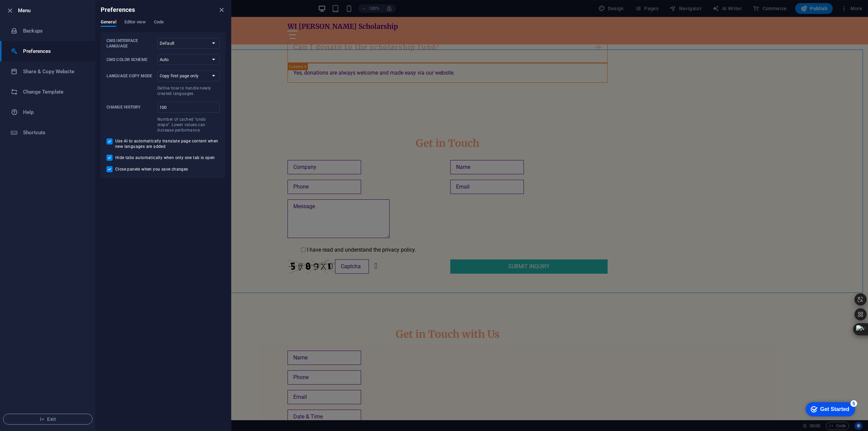 The height and width of the screenshot is (431, 868). What do you see at coordinates (188, 107) in the screenshot?
I see `input: Change historyNumber of cached “undo steps”. Lower values can increase performance.` at bounding box center [188, 107].